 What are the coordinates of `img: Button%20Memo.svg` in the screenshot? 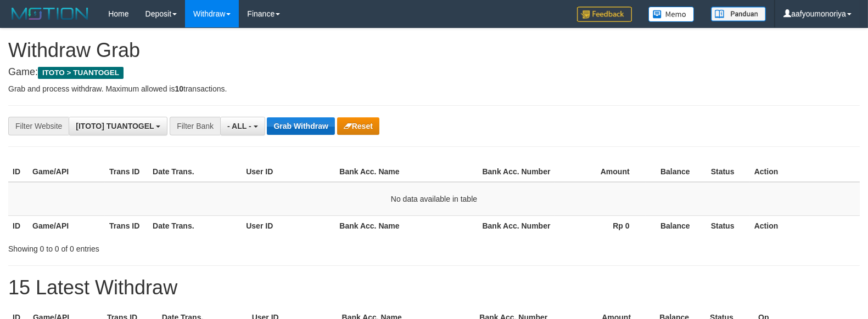 It's located at (671, 14).